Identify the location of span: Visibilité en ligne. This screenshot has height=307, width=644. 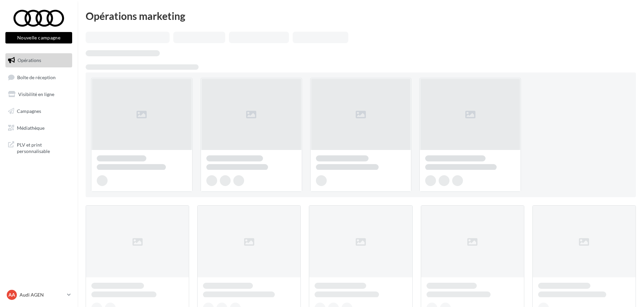
(36, 94).